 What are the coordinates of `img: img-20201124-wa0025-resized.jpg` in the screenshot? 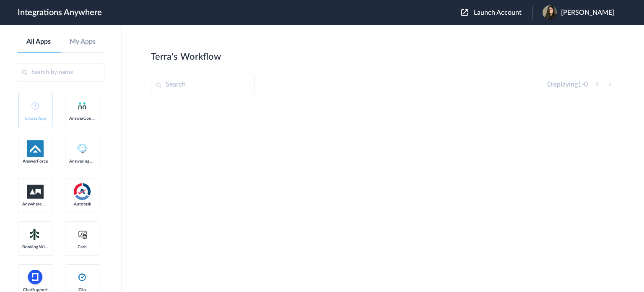 It's located at (550, 13).